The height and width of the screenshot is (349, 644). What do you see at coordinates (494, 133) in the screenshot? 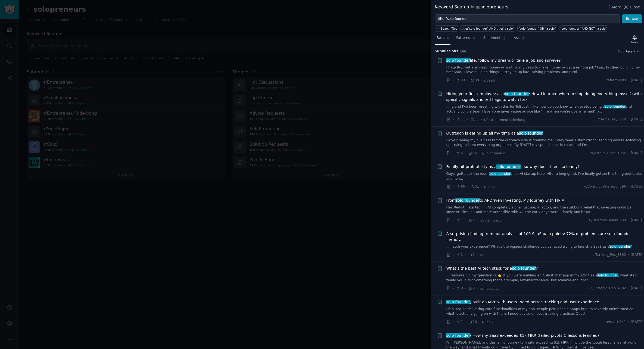
I see `a: Outreach is eating up all my time as asolo founder` at bounding box center [494, 133].